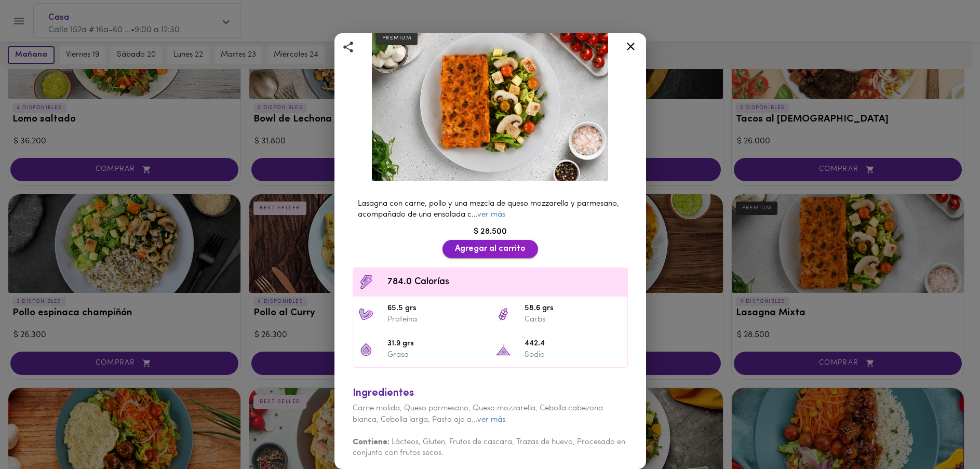  Describe the element at coordinates (503, 315) in the screenshot. I see `img: 58.6 grs Carbs` at that location.